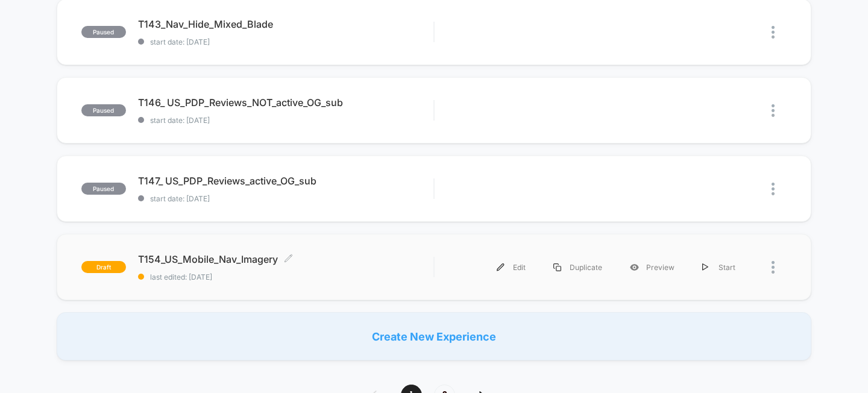  Describe the element at coordinates (719, 267) in the screenshot. I see `div: Start` at that location.